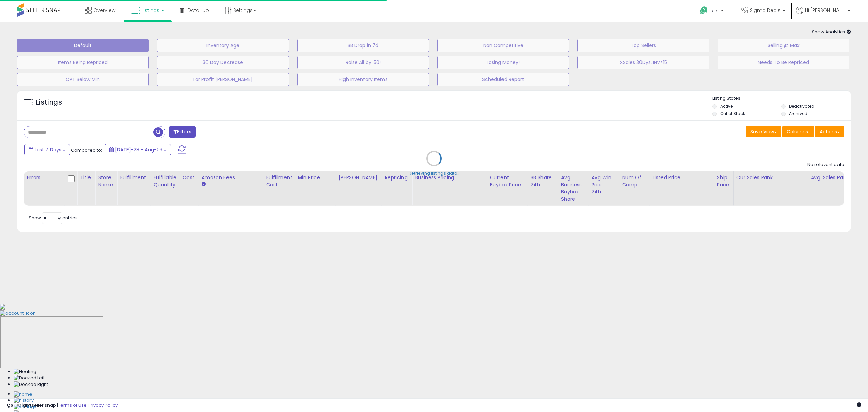  What do you see at coordinates (503, 62) in the screenshot?
I see `button: Losing Money!` at bounding box center [503, 62].